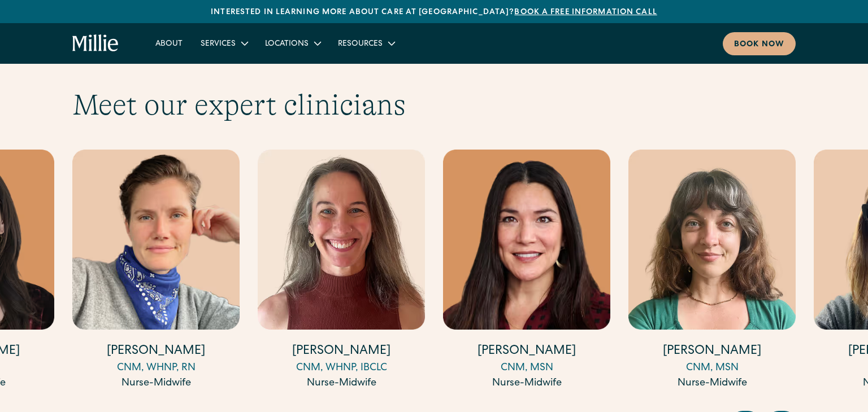 The height and width of the screenshot is (412, 868). I want to click on div: CNM, WHNP, RN, so click(156, 368).